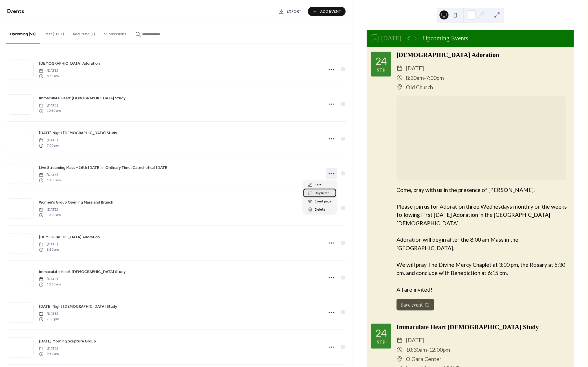 This screenshot has width=588, height=367. I want to click on span: Duplicate, so click(322, 193).